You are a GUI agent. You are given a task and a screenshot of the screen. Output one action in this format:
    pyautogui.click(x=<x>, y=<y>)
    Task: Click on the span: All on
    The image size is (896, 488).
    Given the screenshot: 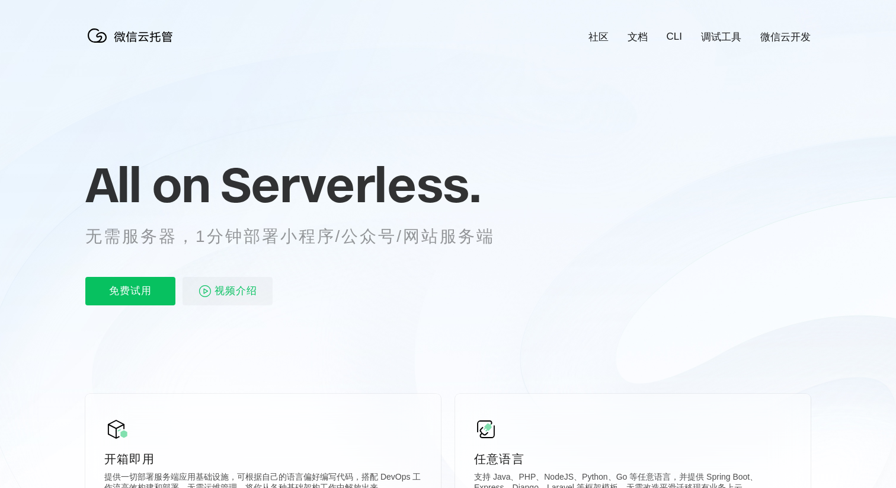 What is the action you would take?
    pyautogui.click(x=147, y=184)
    